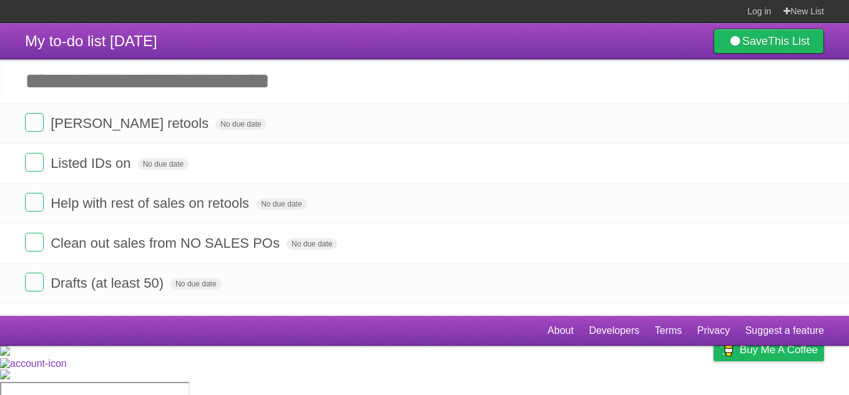  I want to click on a: Buy me a coffee, so click(768, 349).